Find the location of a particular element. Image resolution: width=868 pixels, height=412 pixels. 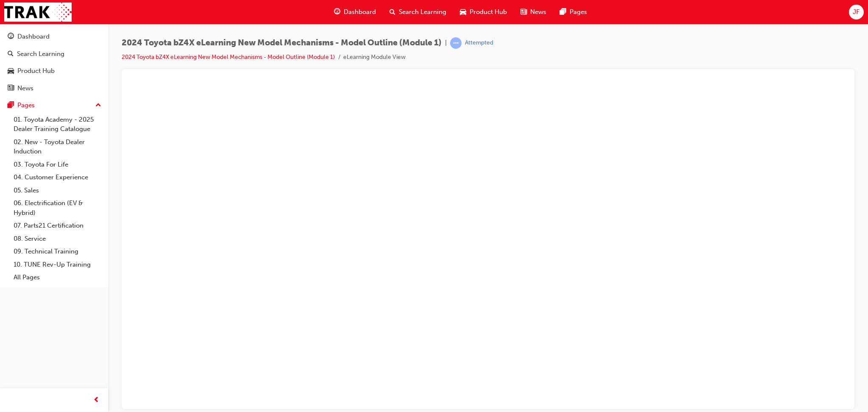

a: 09. Technical Training is located at coordinates (57, 252).